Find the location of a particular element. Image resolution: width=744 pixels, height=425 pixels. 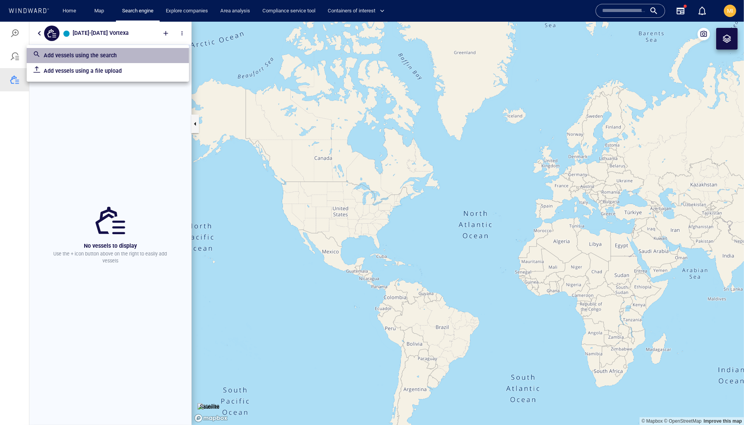

button: MI is located at coordinates (731, 11).